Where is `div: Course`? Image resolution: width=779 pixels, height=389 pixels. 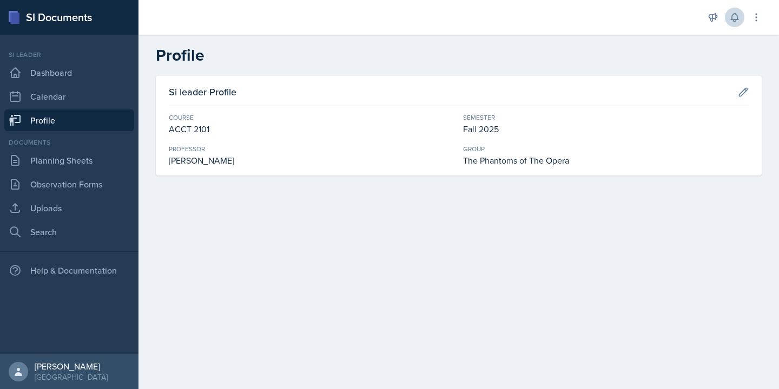
div: Course is located at coordinates (312, 117).